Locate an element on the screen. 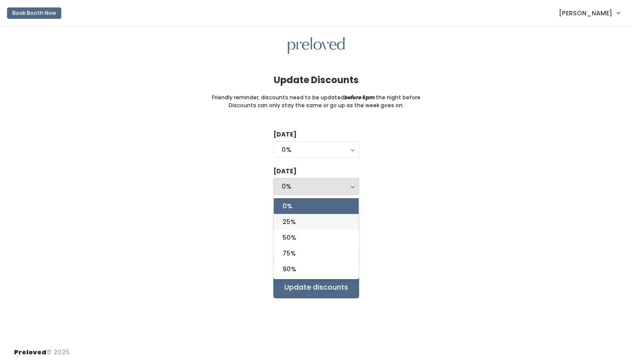 The width and height of the screenshot is (632, 364). img: preloved logo is located at coordinates (316, 46).